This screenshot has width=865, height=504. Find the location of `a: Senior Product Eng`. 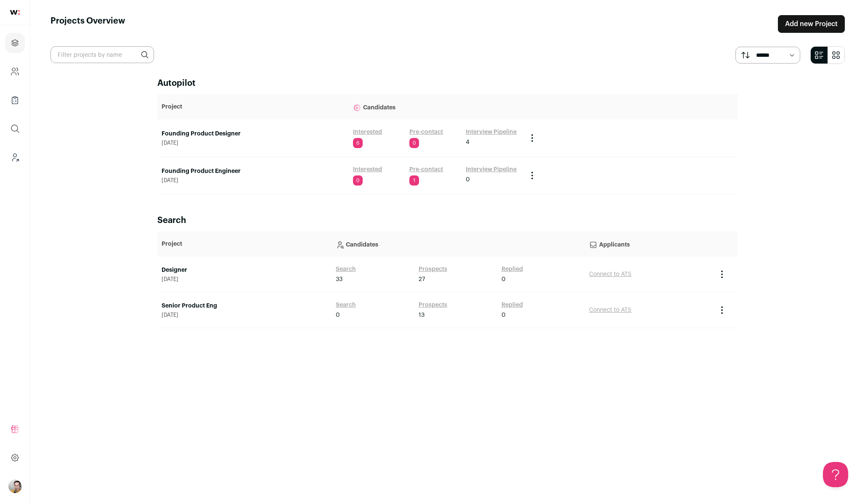

a: Senior Product Eng is located at coordinates (244, 305).